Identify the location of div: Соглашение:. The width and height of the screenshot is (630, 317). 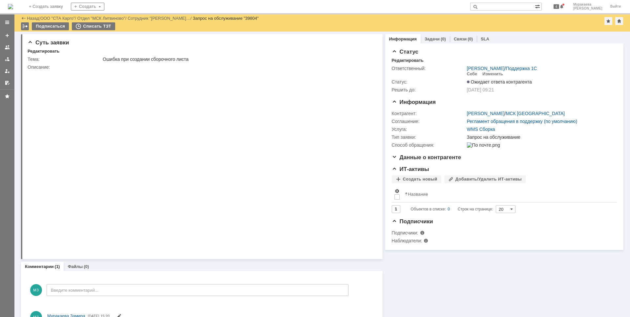
(429, 121).